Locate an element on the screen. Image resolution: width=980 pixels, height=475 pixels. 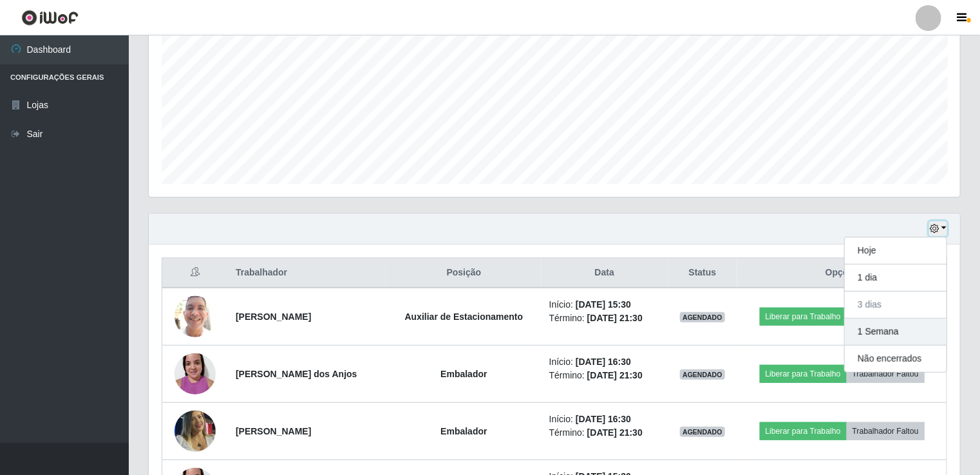
button: 1 Semana is located at coordinates (895, 332).